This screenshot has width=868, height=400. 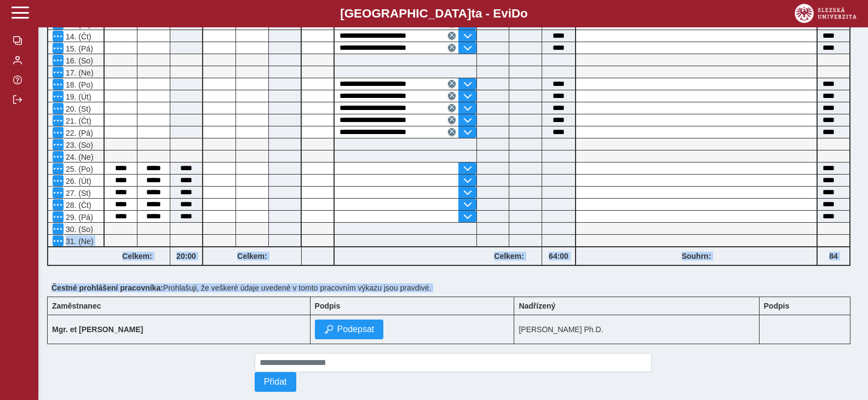 I want to click on b: 84, so click(x=834, y=256).